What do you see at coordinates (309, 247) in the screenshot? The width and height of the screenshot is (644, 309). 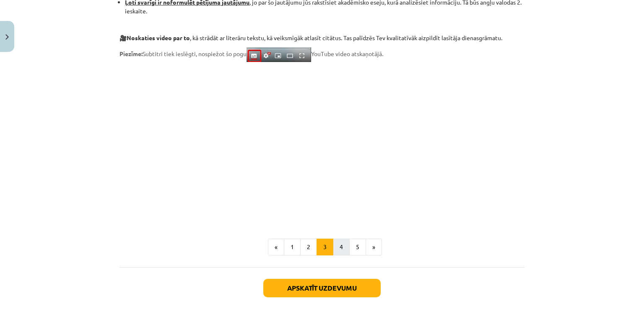 I see `button: 2` at bounding box center [309, 247].